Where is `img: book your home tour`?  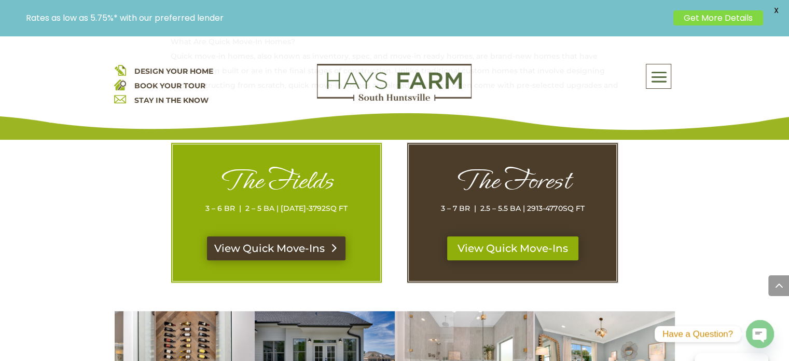
img: book your home tour is located at coordinates (120, 84).